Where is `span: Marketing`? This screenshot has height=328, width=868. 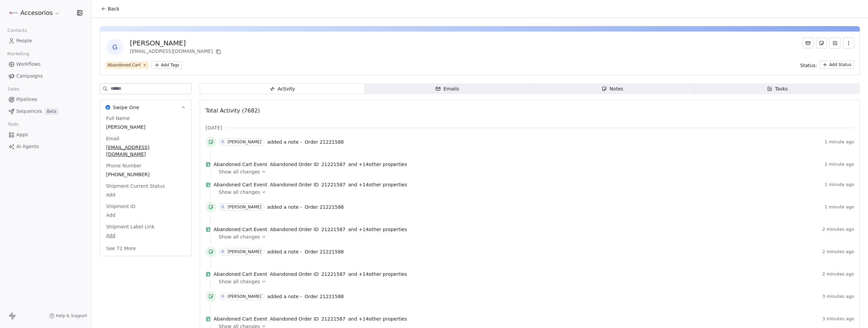 span: Marketing is located at coordinates (18, 54).